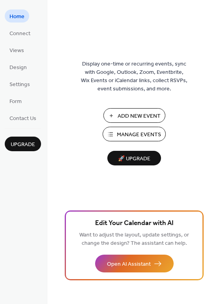  What do you see at coordinates (20, 33) in the screenshot?
I see `a: Connect` at bounding box center [20, 33].